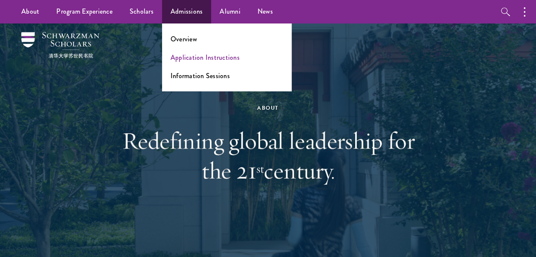 Image resolution: width=536 pixels, height=257 pixels. Describe the element at coordinates (260, 168) in the screenshot. I see `sup: st` at that location.